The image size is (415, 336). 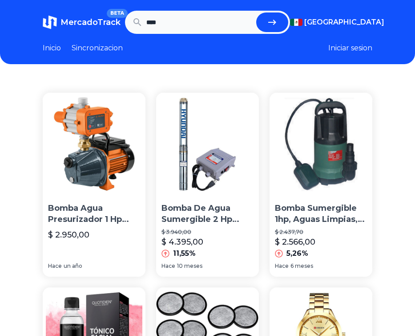 What do you see at coordinates (94, 144) in the screenshot?
I see `img: Bomba Agua Presurizador 1 Hp Truper 19397` at bounding box center [94, 144].